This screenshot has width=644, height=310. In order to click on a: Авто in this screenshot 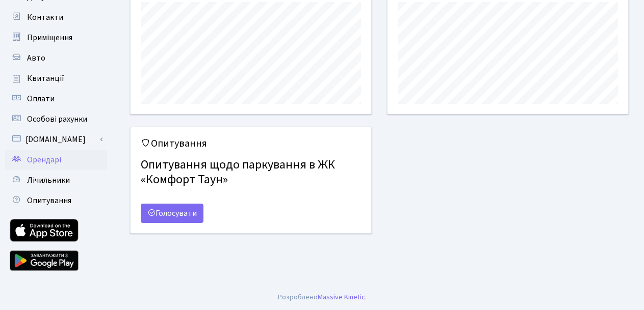, I will do `click(56, 58)`.